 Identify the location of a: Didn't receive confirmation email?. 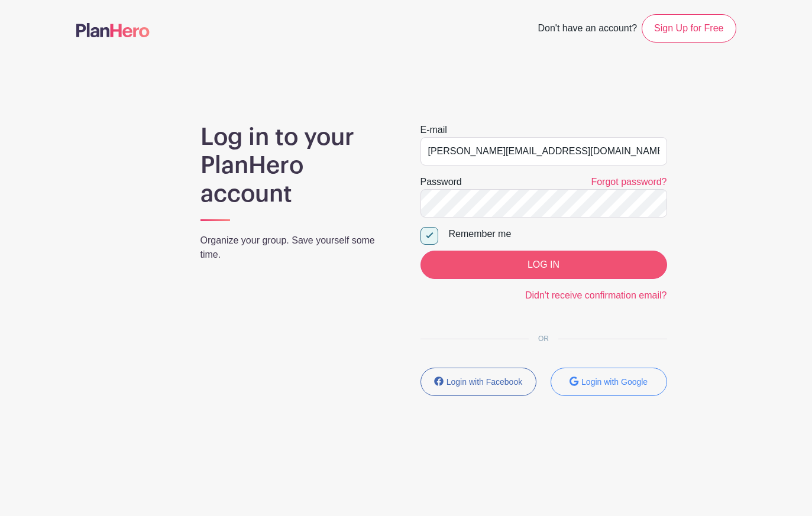
(596, 295).